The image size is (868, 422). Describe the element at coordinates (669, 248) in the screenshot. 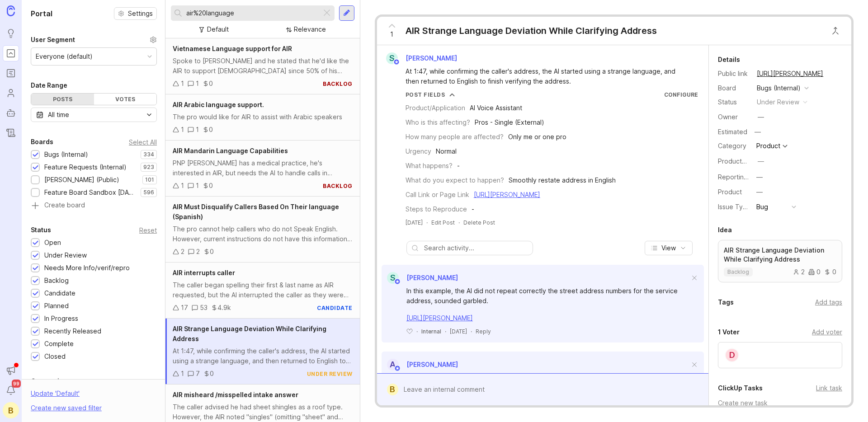

I see `span: View` at that location.